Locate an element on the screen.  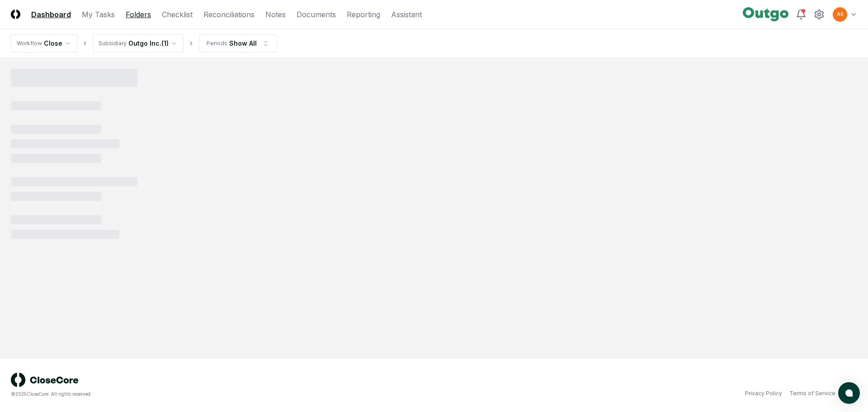
div: Periods is located at coordinates (217, 44).